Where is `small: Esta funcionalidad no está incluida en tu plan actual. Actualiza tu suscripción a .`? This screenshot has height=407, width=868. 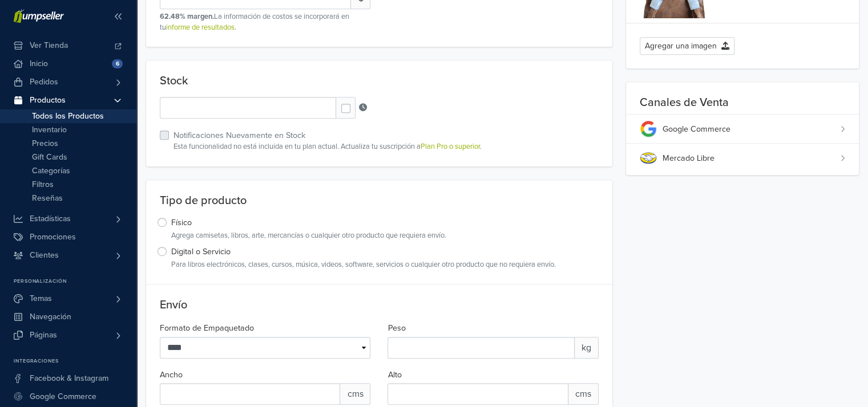 small: Esta funcionalidad no está incluida en tu plan actual. Actualiza tu suscripción a . is located at coordinates (385, 147).